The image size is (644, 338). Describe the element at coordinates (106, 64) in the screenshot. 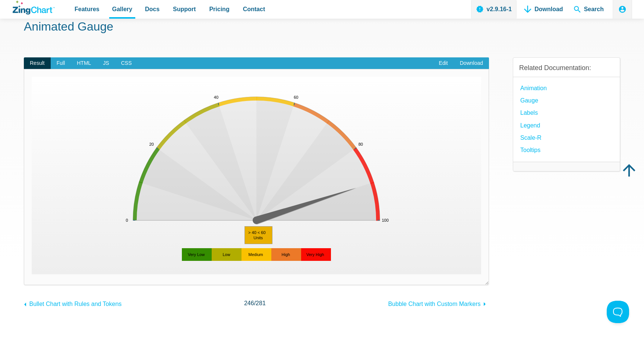

I see `span: JS` at that location.